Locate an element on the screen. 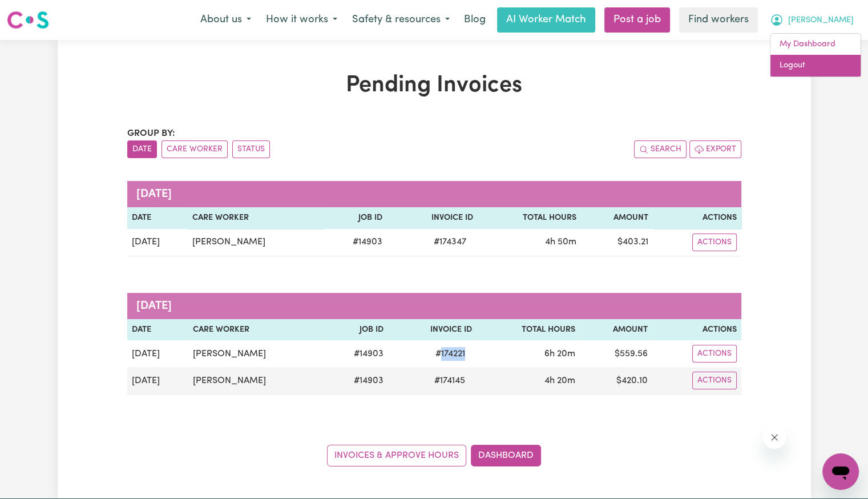 The height and width of the screenshot is (499, 868). a: Invoices & Approve Hours is located at coordinates (397, 456).